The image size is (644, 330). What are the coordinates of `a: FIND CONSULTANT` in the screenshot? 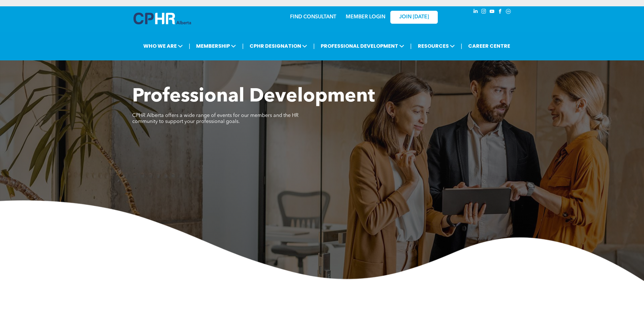 It's located at (313, 17).